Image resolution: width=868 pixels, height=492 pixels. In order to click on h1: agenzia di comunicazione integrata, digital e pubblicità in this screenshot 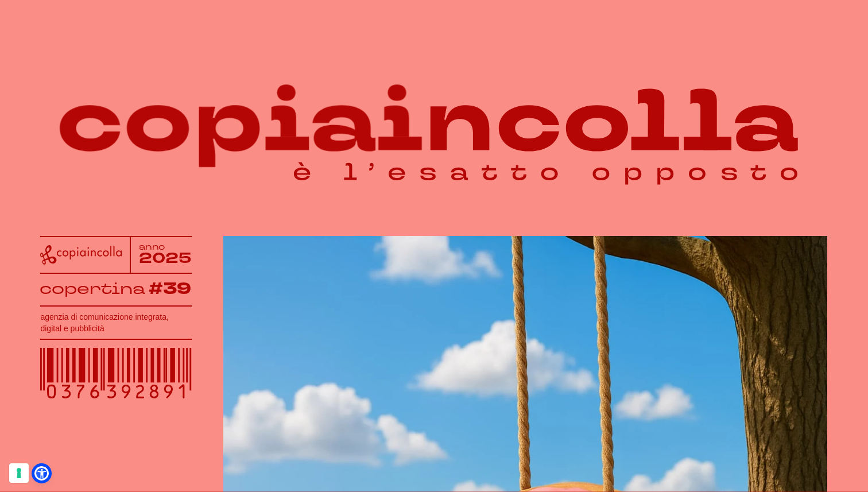, I will do `click(115, 323)`.